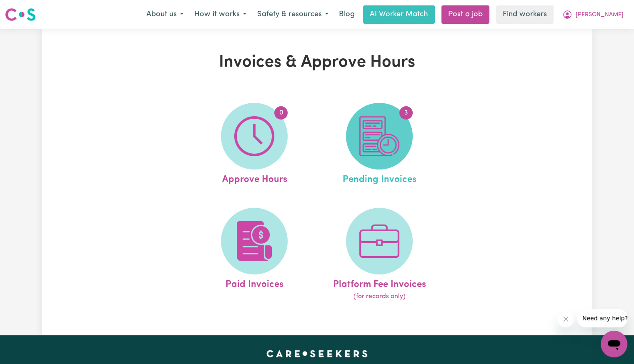  Describe the element at coordinates (406, 113) in the screenshot. I see `span: 3` at that location.